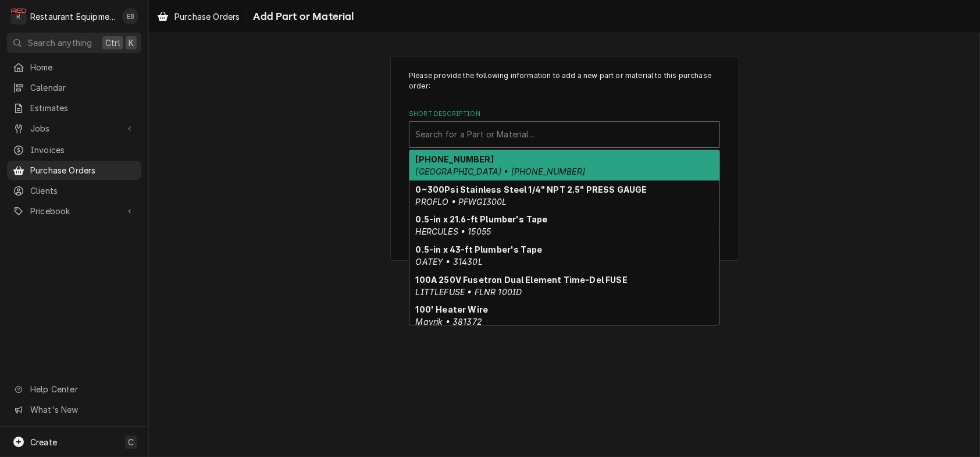  Describe the element at coordinates (564, 114) in the screenshot. I see `label: Short Description` at that location.